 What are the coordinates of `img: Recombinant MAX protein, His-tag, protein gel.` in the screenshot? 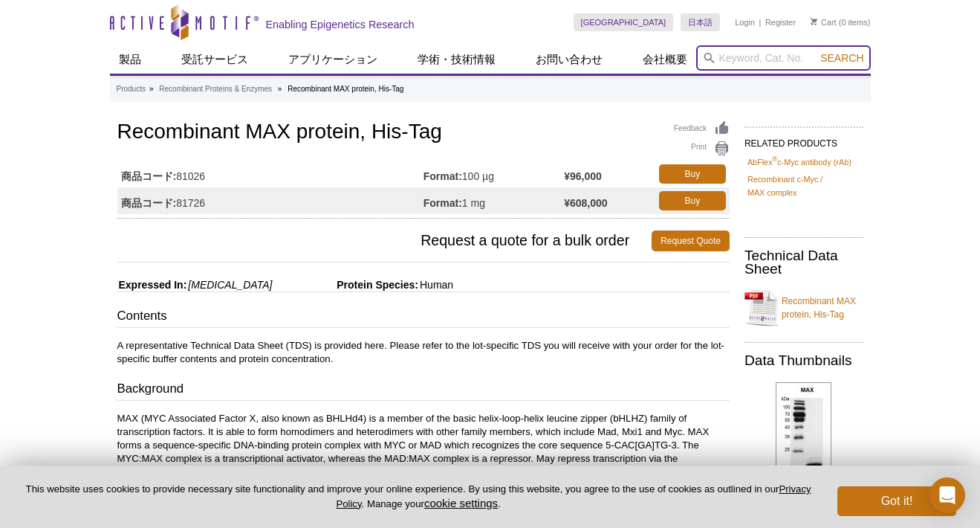 It's located at (803, 440).